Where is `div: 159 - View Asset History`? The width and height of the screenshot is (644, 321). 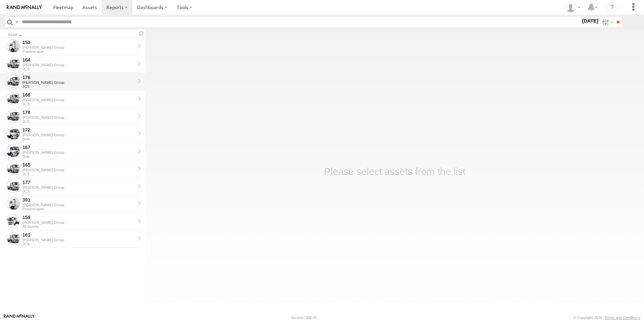 div: 159 - View Asset History is located at coordinates (79, 218).